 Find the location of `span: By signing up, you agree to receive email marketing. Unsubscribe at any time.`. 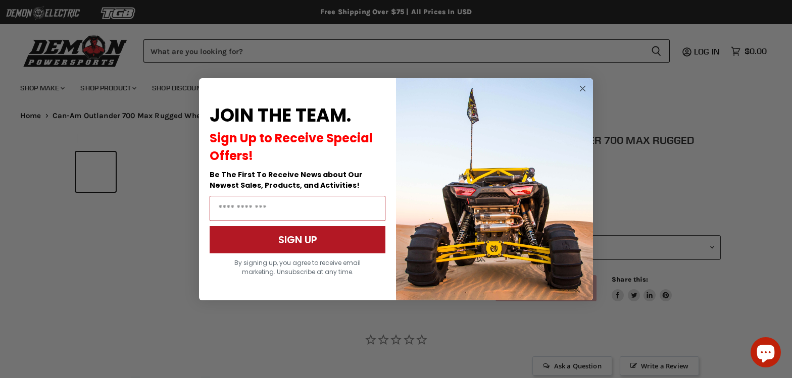

span: By signing up, you agree to receive email marketing. Unsubscribe at any time. is located at coordinates (298, 267).